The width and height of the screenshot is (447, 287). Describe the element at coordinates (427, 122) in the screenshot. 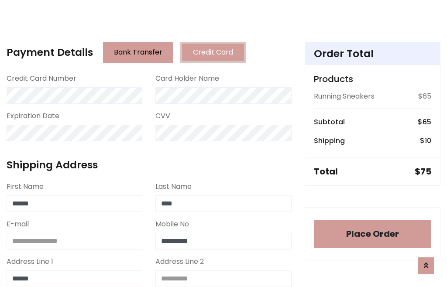

I see `span: 65` at that location.